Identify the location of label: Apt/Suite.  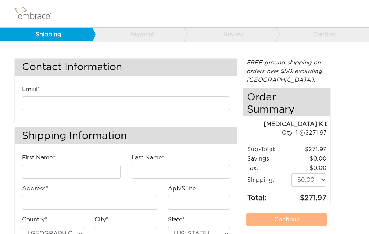
(182, 189).